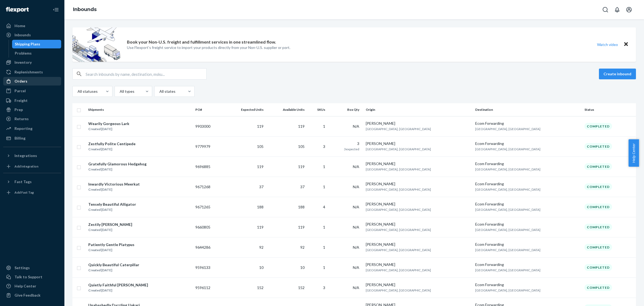 The width and height of the screenshot is (644, 306). What do you see at coordinates (324, 146) in the screenshot?
I see `span: 3` at bounding box center [324, 146].